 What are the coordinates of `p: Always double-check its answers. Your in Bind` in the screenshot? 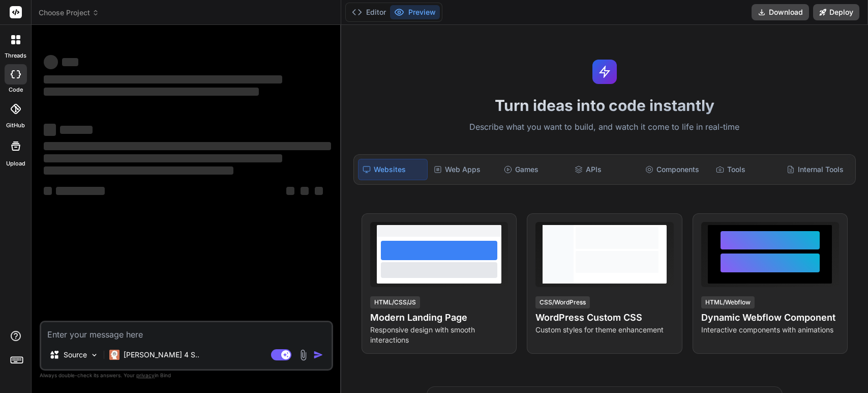 It's located at (186, 375).